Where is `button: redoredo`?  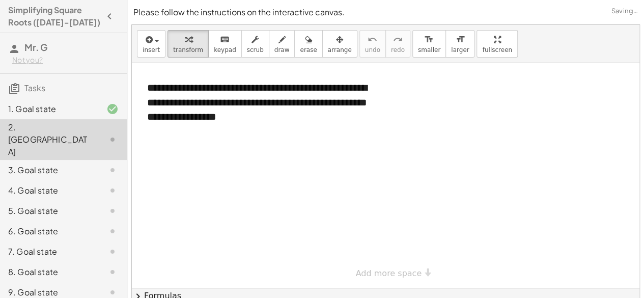
button: redoredo is located at coordinates (397, 44).